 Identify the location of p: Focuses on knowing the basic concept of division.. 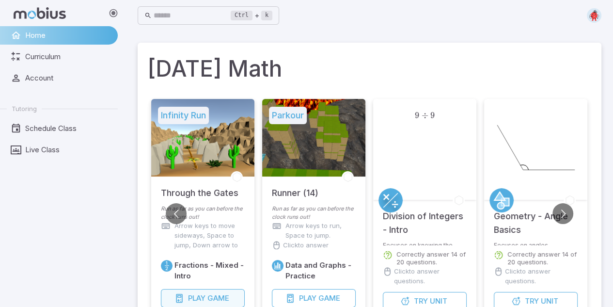
(425, 243).